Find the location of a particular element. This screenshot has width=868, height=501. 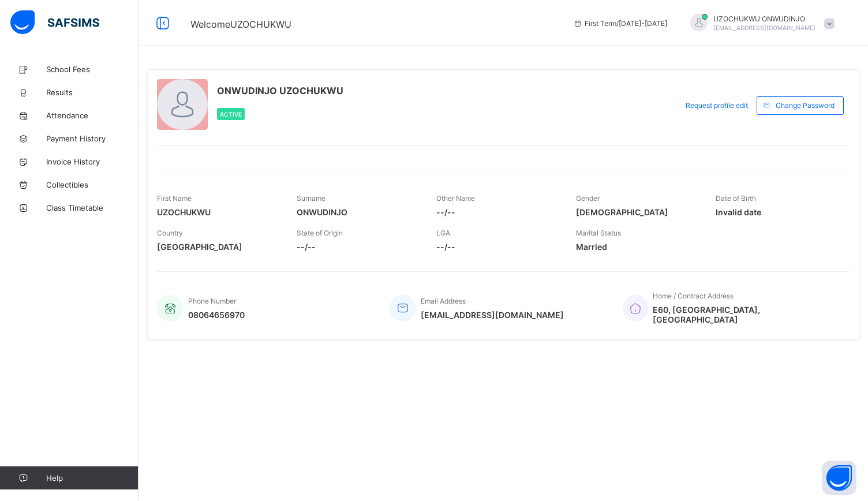

span: Country is located at coordinates (169, 233).